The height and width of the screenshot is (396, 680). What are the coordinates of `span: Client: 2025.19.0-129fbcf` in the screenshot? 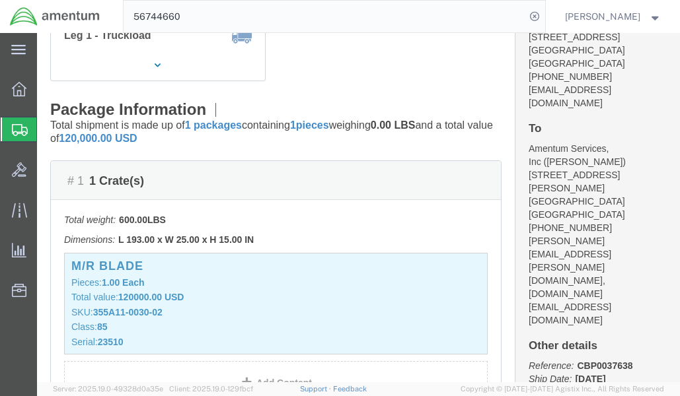 It's located at (211, 389).